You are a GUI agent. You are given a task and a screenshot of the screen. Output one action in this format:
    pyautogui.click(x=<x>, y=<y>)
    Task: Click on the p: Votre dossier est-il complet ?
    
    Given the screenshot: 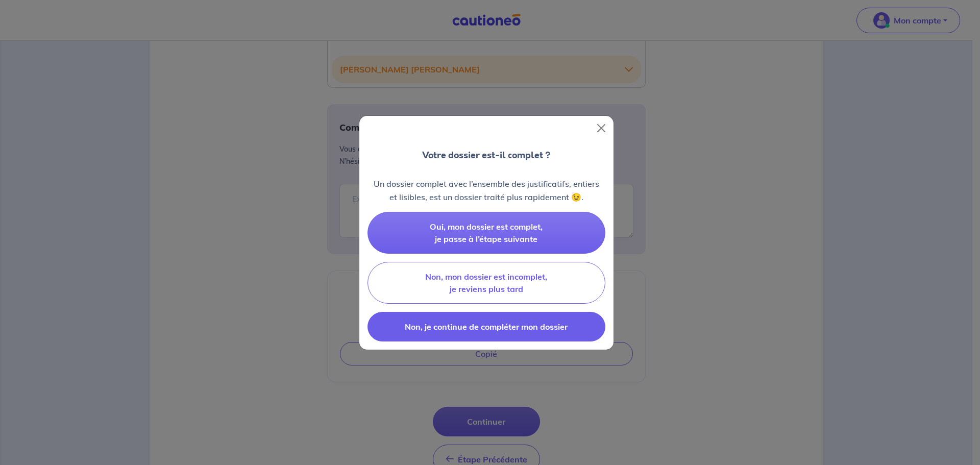 What is the action you would take?
    pyautogui.click(x=486, y=156)
    